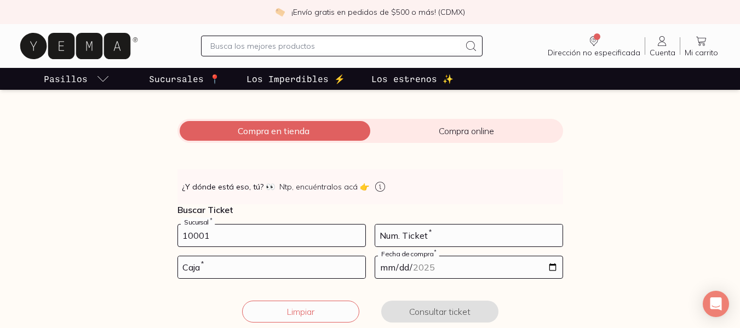  Describe the element at coordinates (335, 46) in the screenshot. I see `input: Busca los mejores productos` at that location.